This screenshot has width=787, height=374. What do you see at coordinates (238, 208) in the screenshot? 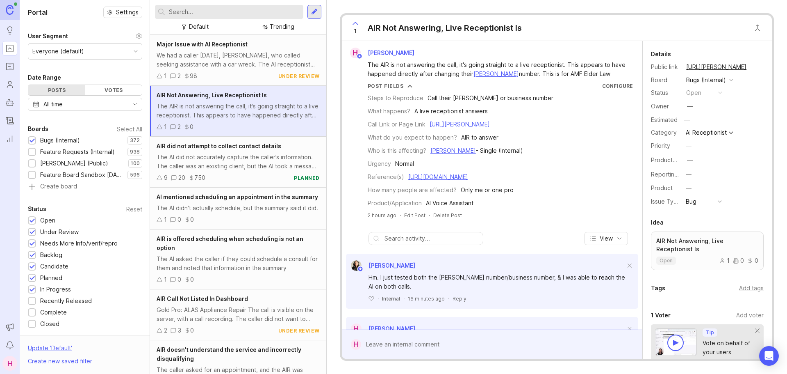
I see `a: AI mentioned scheduling an appointment in the summaryThe AI didn't actually schedule, but the sum...` at bounding box center [238, 208].